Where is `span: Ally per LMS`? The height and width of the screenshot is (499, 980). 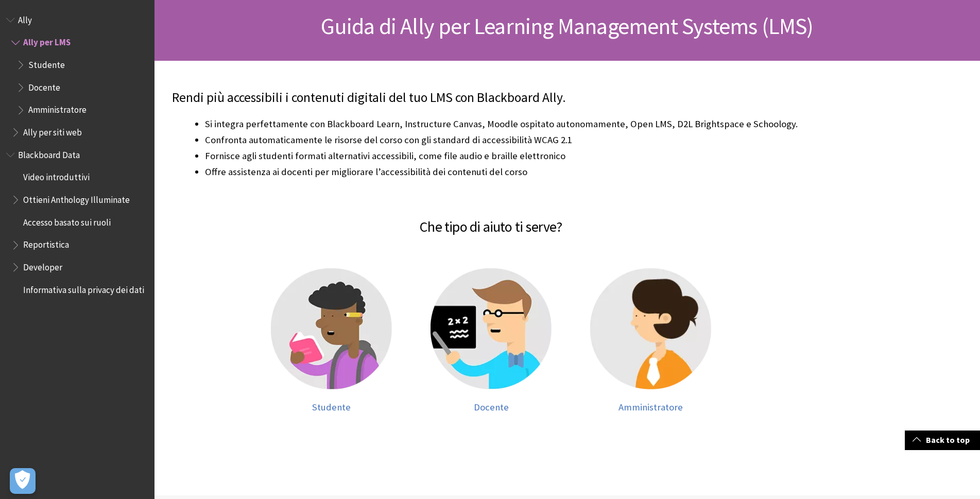 span: Ally per LMS is located at coordinates (47, 41).